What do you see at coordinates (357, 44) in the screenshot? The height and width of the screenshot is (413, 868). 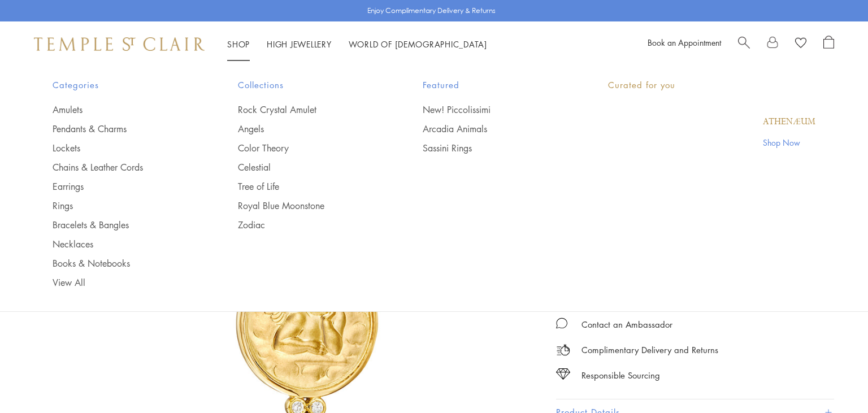 I see `nav: Main navigation` at bounding box center [357, 44].